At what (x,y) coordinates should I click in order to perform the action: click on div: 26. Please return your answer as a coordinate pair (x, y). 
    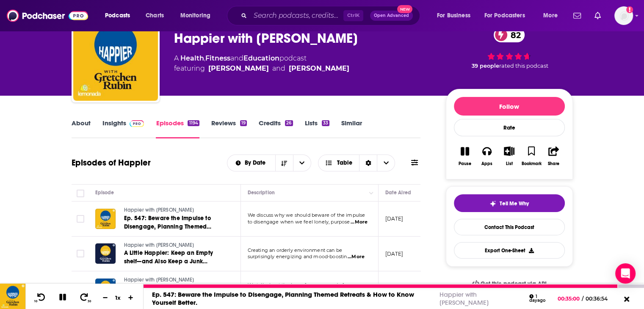
    Looking at the image, I should click on (289, 123).